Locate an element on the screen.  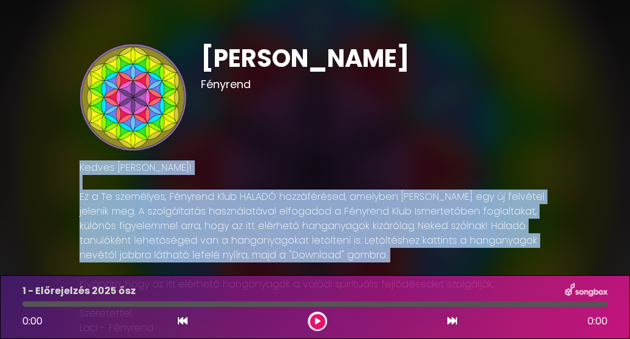
h3: Fényrend is located at coordinates (376, 84).